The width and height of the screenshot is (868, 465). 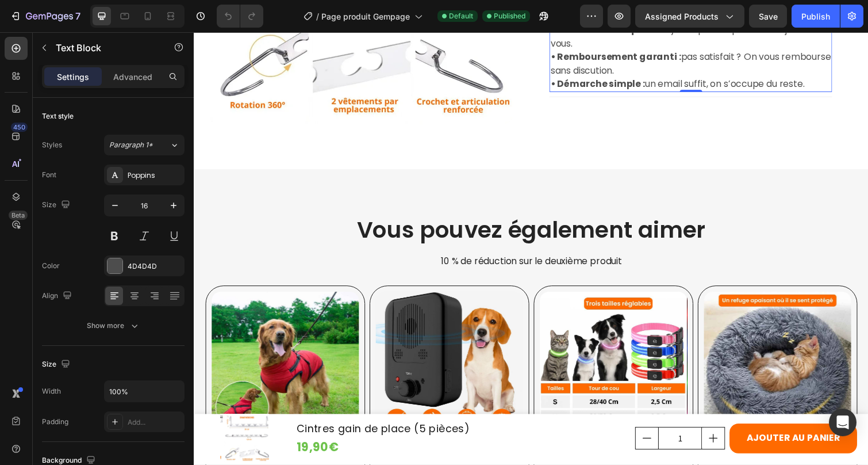 What do you see at coordinates (345, 202) in the screenshot?
I see `h2: Vous pouvez également aimer` at bounding box center [345, 202].